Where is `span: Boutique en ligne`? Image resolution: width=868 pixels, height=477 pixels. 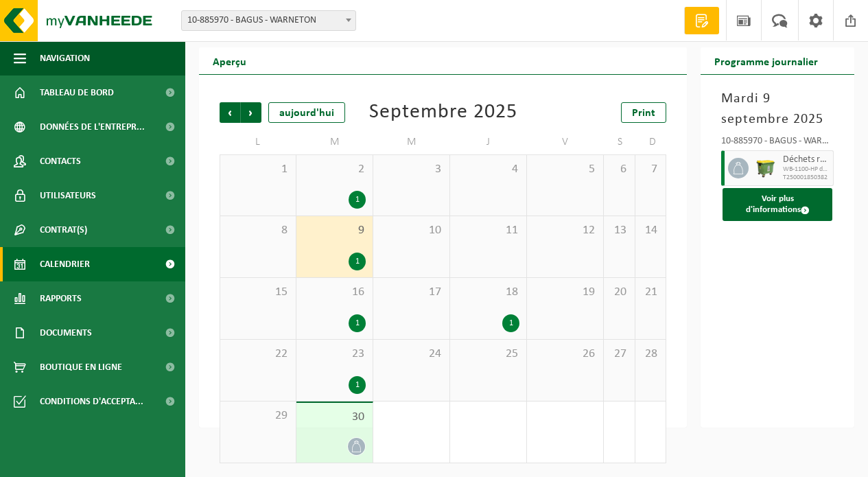 span: Boutique en ligne is located at coordinates (81, 367).